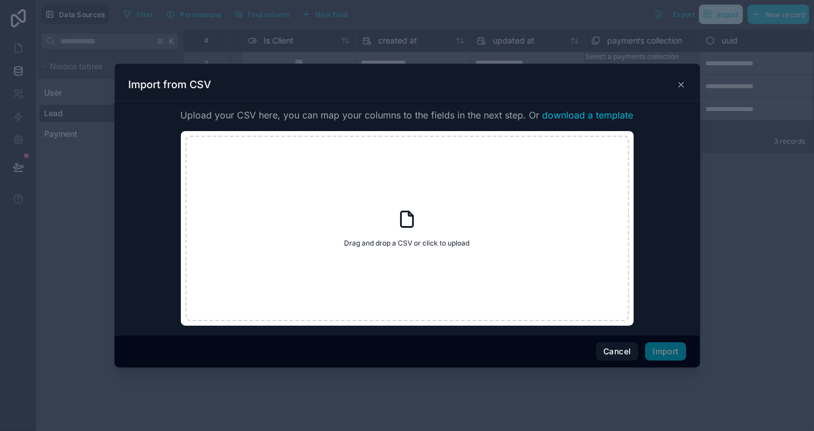 The image size is (814, 431). What do you see at coordinates (617, 352) in the screenshot?
I see `button: Cancel` at bounding box center [617, 352].